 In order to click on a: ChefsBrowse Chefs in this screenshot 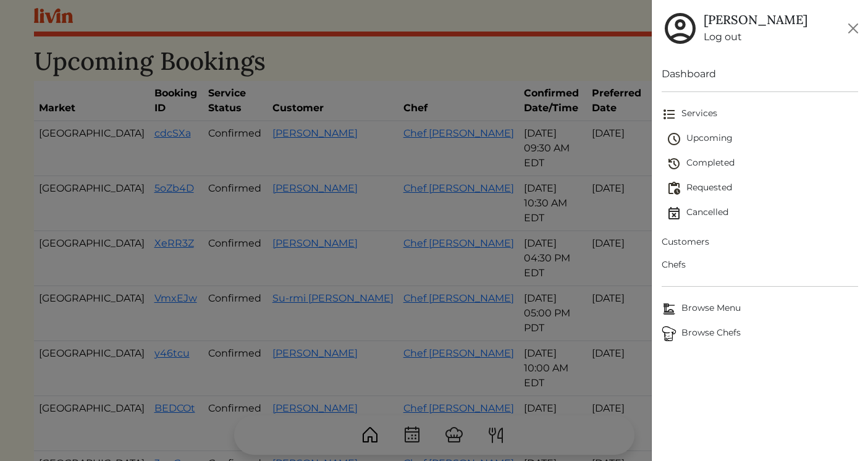, I will do `click(760, 334)`.